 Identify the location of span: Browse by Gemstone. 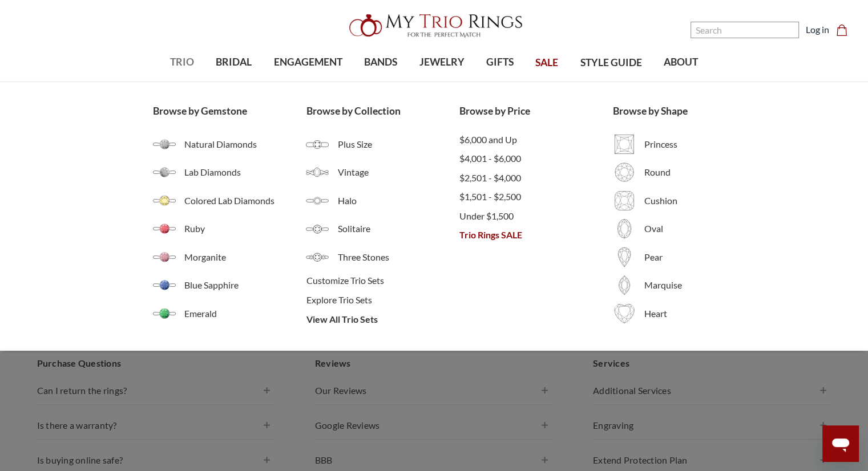
(229, 111).